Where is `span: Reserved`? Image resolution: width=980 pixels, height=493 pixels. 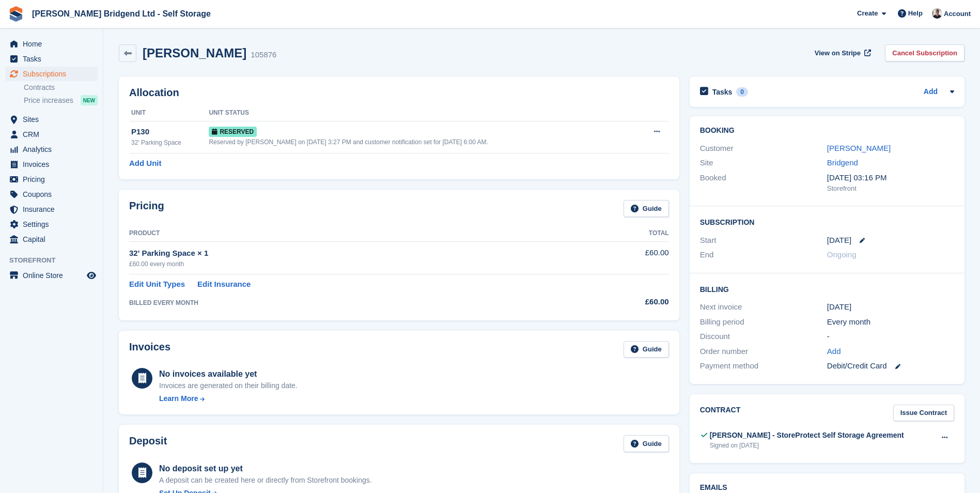 span: Reserved is located at coordinates (233, 132).